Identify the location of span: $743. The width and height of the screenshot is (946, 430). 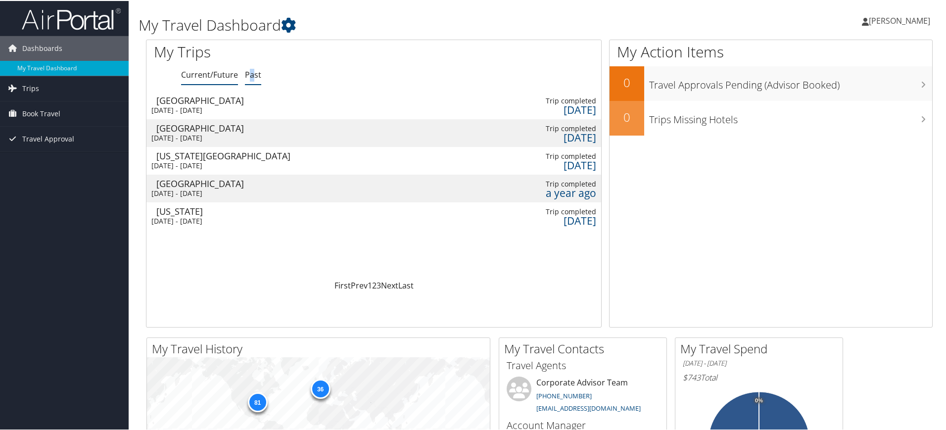
(692, 376).